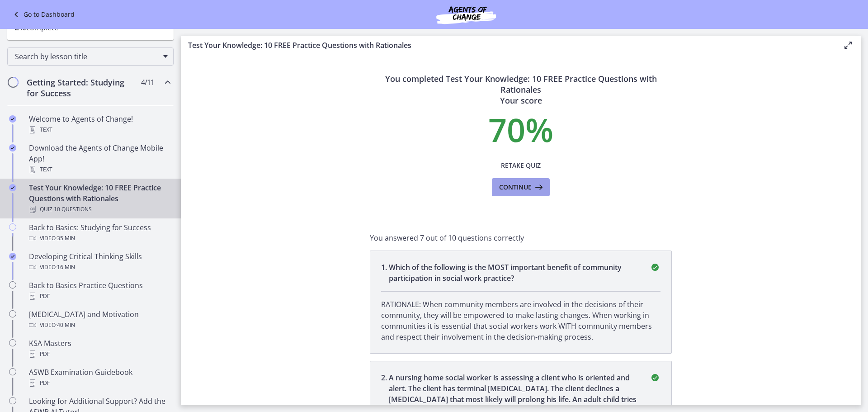 Image resolution: width=868 pixels, height=412 pixels. What do you see at coordinates (100, 198) in the screenshot?
I see `div: Test Your Knowledge: 10 FREE Practice Questions with Rationales` at bounding box center [100, 198].